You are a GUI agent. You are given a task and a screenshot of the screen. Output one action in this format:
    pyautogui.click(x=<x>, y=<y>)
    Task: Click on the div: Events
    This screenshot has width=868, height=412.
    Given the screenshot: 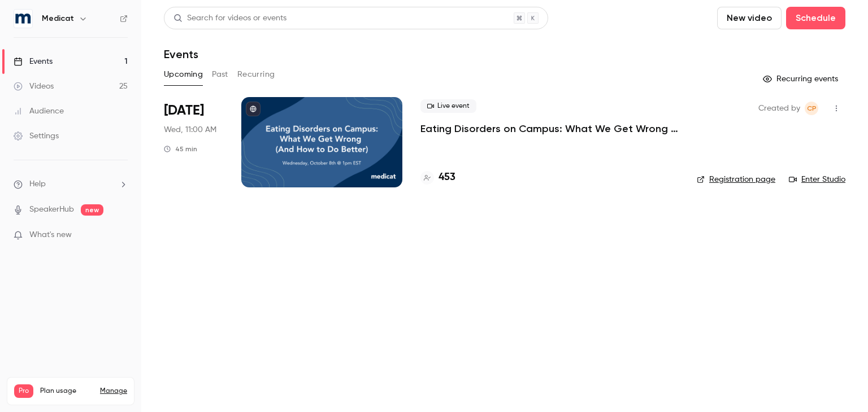 What is the action you would take?
    pyautogui.click(x=33, y=61)
    